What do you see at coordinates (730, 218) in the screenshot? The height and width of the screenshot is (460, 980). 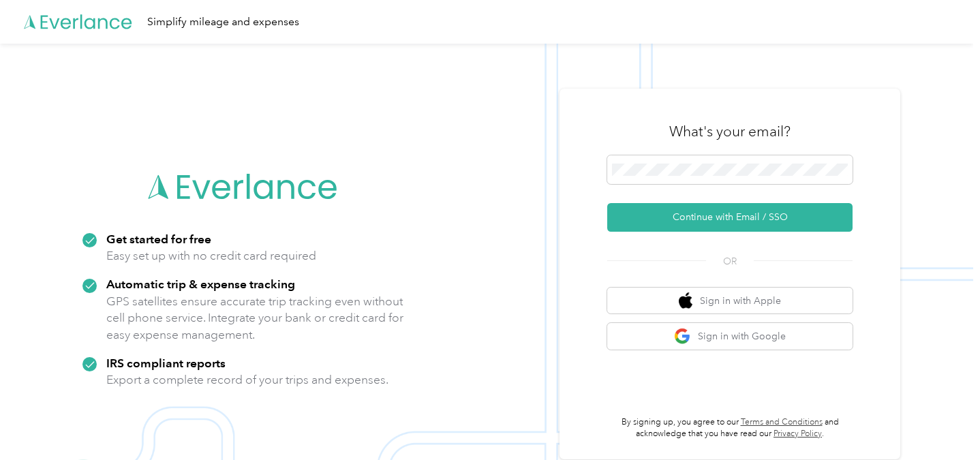 I see `button: Continue with Email / SSO` at bounding box center [730, 218].